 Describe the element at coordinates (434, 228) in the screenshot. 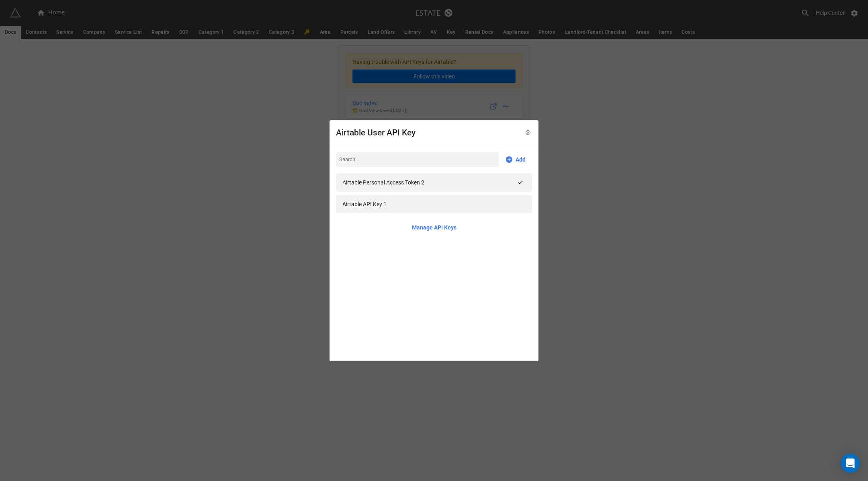

I see `a: Manage API Keys` at that location.